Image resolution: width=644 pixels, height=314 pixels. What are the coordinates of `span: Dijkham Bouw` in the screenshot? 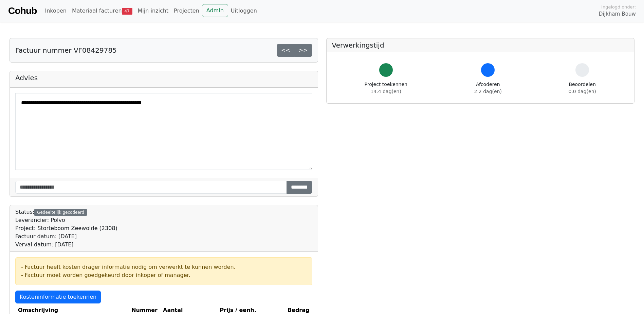 It's located at (617, 14).